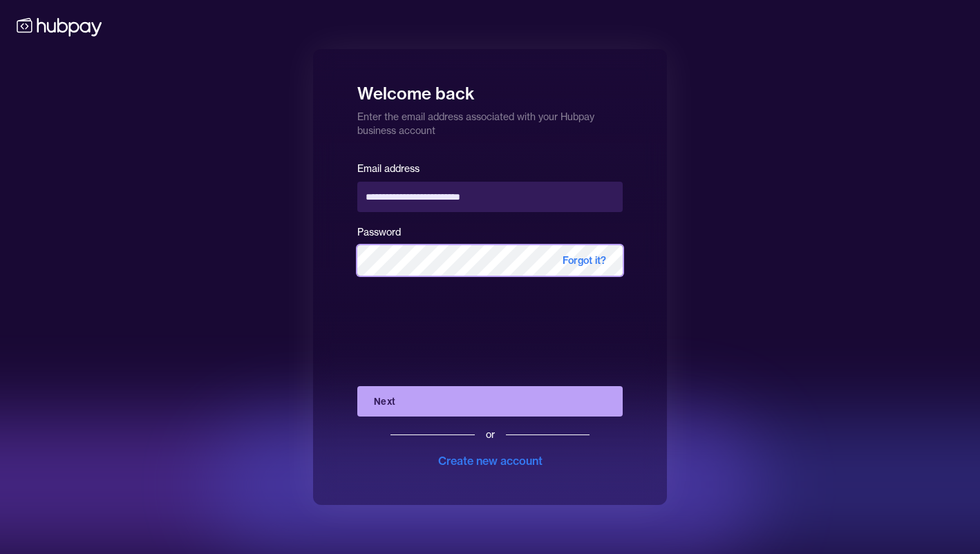 The image size is (980, 554). Describe the element at coordinates (490, 89) in the screenshot. I see `h1: Welcome back` at that location.